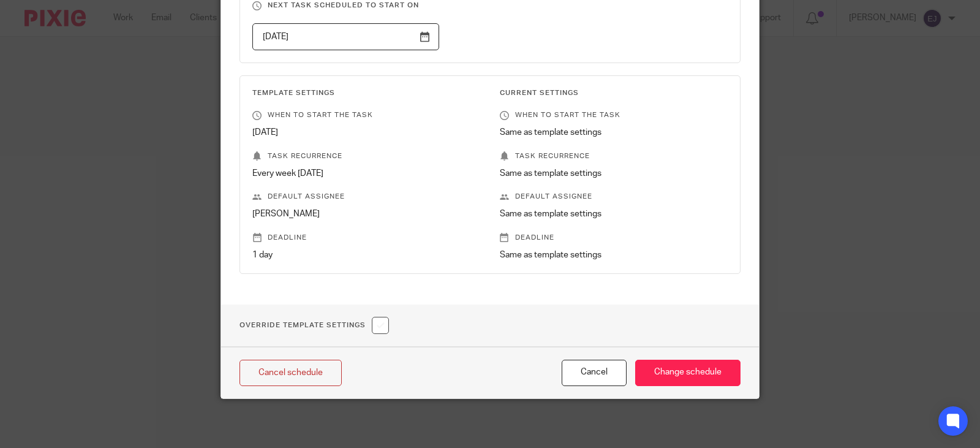 This screenshot has height=448, width=980. Describe the element at coordinates (366, 93) in the screenshot. I see `h3: Template Settings` at that location.